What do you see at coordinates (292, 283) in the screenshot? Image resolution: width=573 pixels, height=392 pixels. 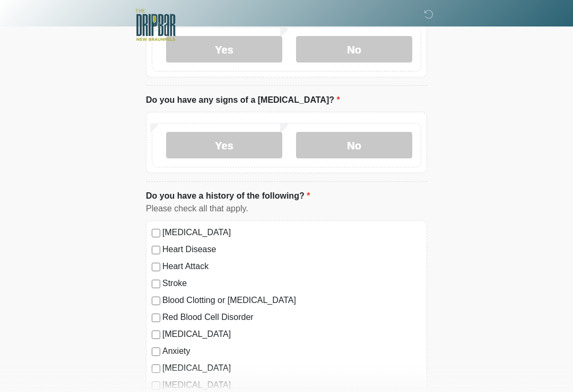 I see `label: Stroke` at bounding box center [292, 283].